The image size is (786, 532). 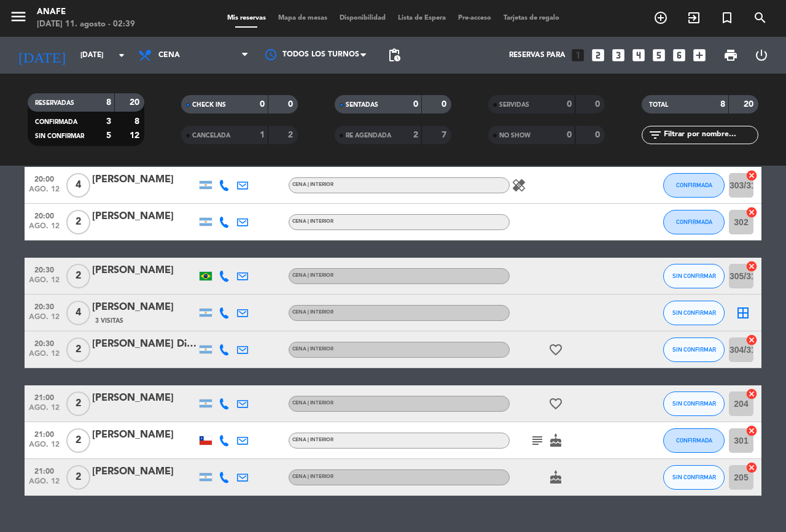 What do you see at coordinates (761, 56) in the screenshot?
I see `div: LOG OUT` at bounding box center [761, 56].